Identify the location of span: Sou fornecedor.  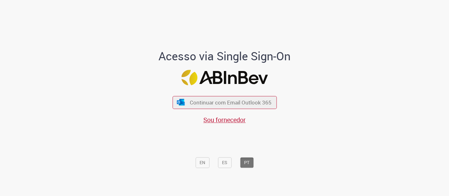
(225, 120).